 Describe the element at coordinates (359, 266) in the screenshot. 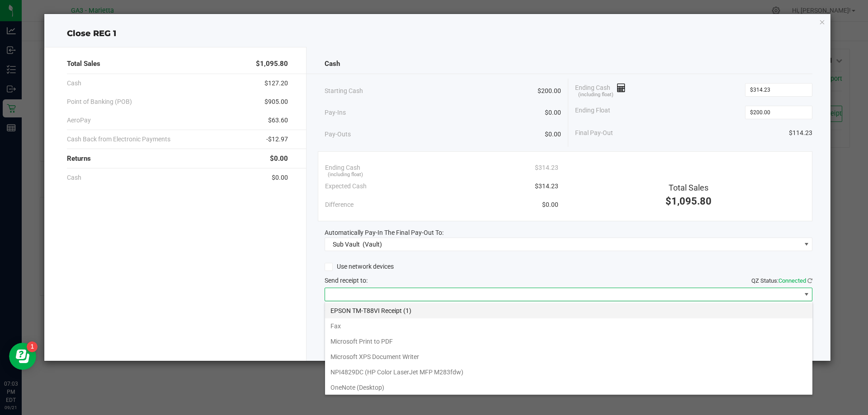

I see `label: Use network devices` at that location.